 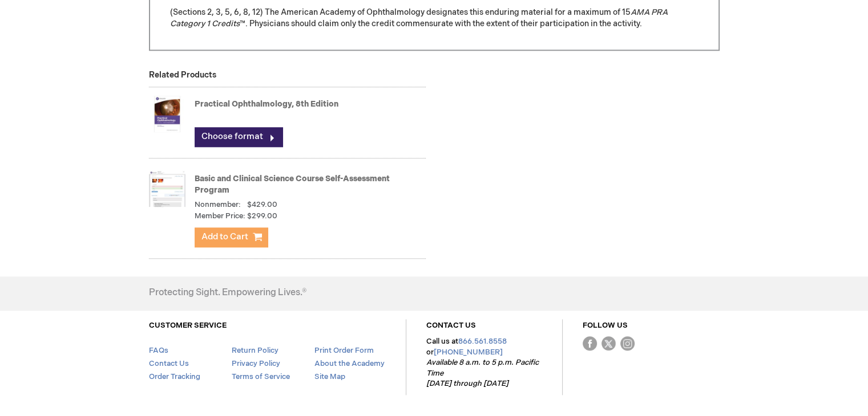 I want to click on a: FOLLOW US, so click(x=605, y=326).